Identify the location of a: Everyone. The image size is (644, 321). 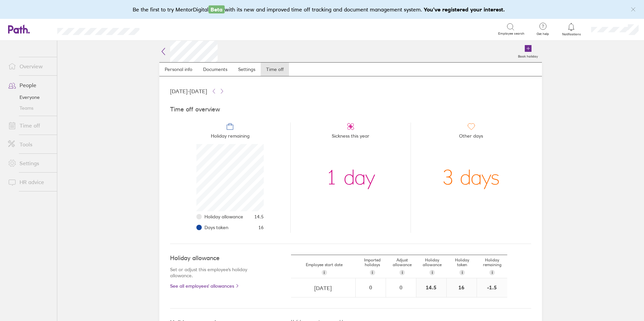
(29, 97).